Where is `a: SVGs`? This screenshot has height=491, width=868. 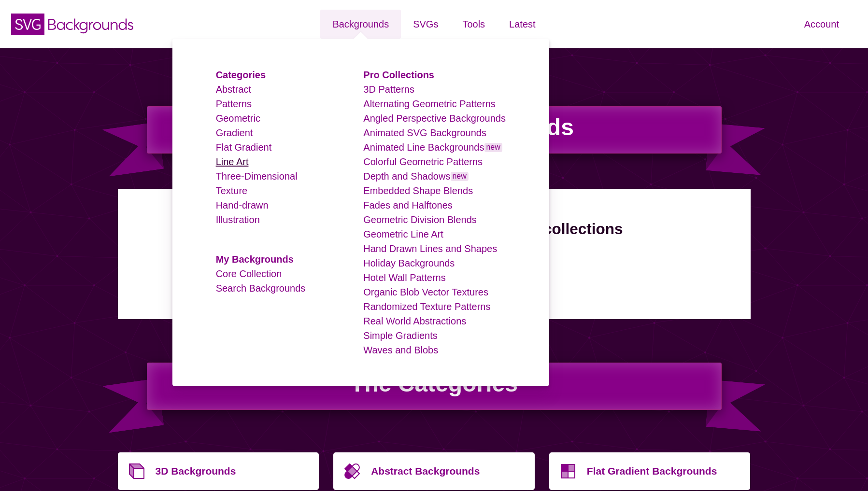
a: SVGs is located at coordinates (426, 24).